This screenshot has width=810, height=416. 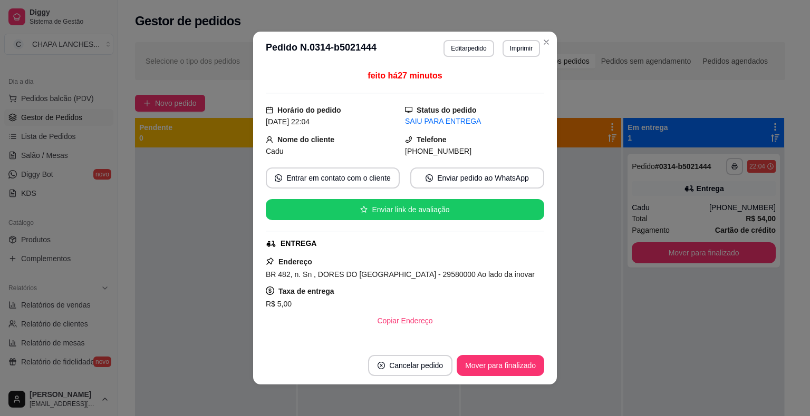 What do you see at coordinates (364, 210) in the screenshot?
I see `span: star` at bounding box center [364, 210].